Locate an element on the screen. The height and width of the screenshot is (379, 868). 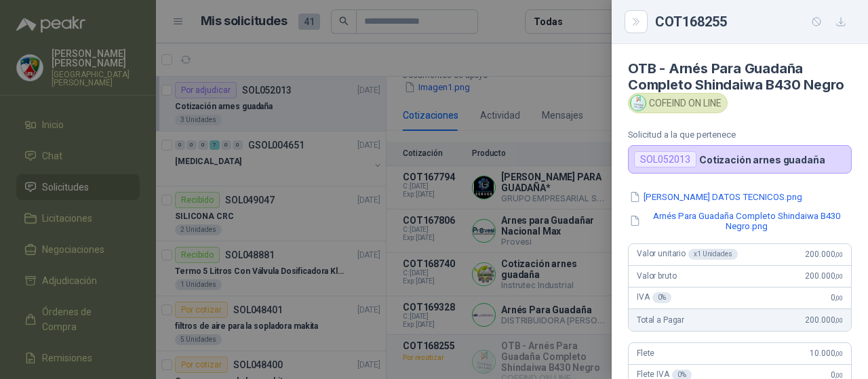
div: SOL052013 is located at coordinates (665, 160).